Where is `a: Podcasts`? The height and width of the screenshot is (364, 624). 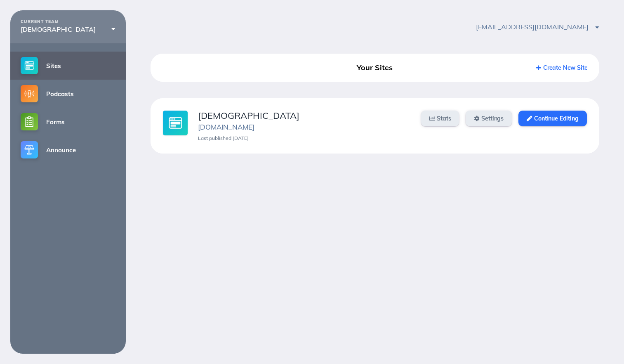
a: Podcasts is located at coordinates (68, 94).